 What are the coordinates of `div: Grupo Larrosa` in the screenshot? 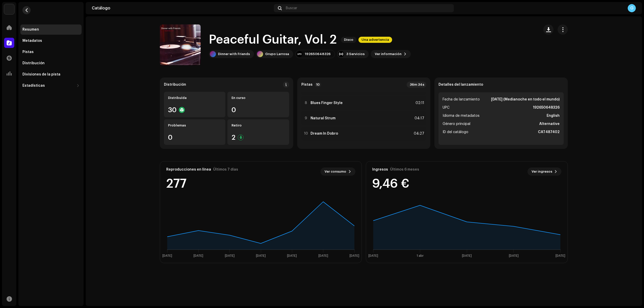 It's located at (277, 54).